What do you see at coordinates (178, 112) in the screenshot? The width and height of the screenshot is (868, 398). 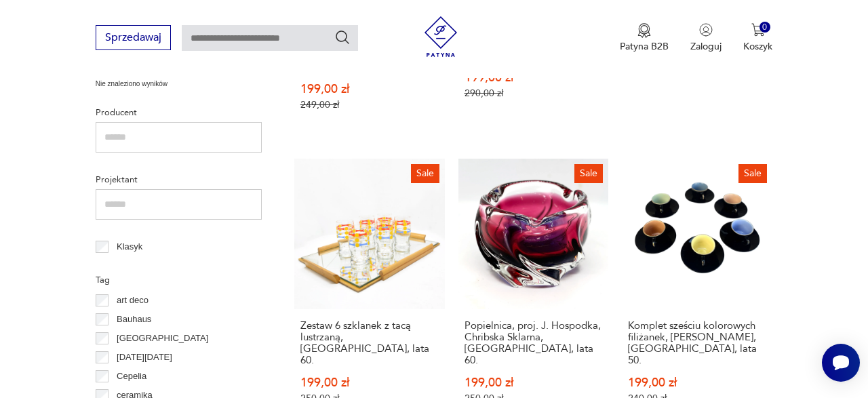 I see `p: Producent` at bounding box center [178, 112].